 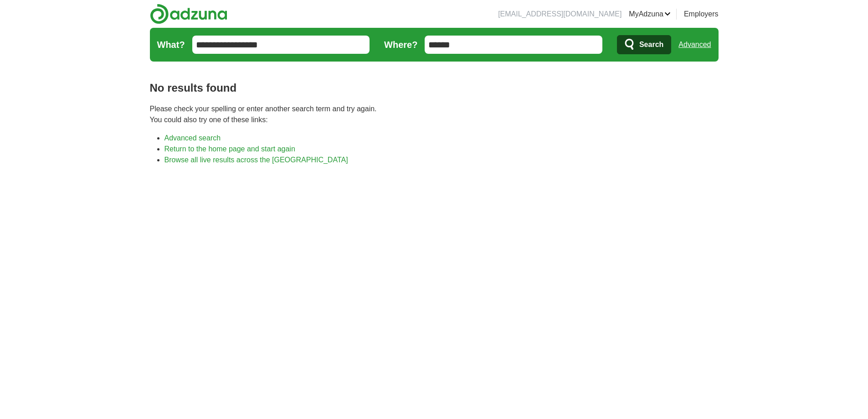 What do you see at coordinates (651, 45) in the screenshot?
I see `span: Search` at bounding box center [651, 45].